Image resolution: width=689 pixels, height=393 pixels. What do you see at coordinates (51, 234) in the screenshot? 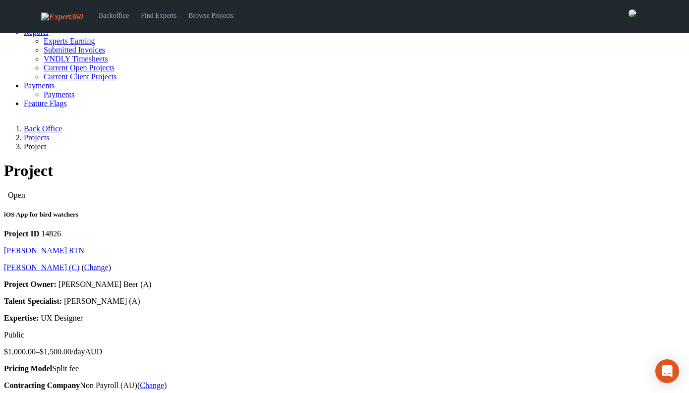
I see `span: 14826` at bounding box center [51, 234].